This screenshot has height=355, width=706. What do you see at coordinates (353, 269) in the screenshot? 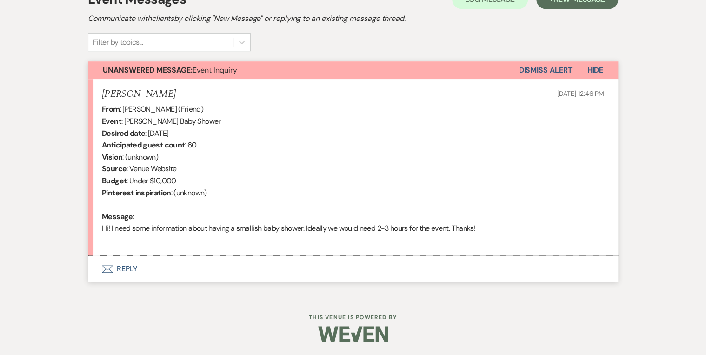
I see `button: Reply` at bounding box center [353, 269].